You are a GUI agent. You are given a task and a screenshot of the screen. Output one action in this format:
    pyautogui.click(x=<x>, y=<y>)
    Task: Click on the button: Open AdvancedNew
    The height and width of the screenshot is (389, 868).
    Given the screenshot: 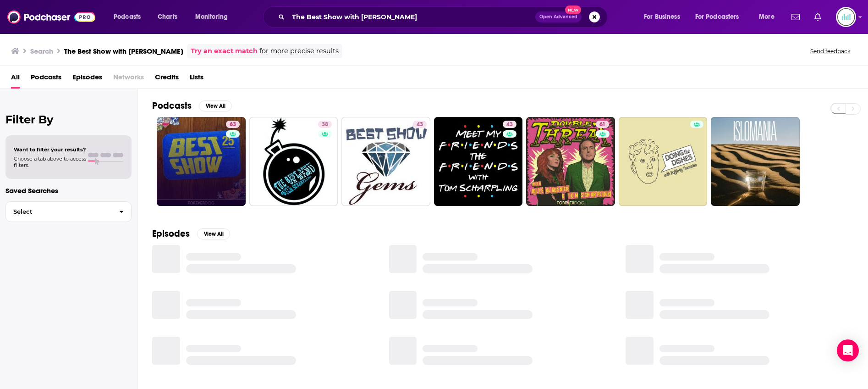 What is the action you would take?
    pyautogui.click(x=558, y=17)
    